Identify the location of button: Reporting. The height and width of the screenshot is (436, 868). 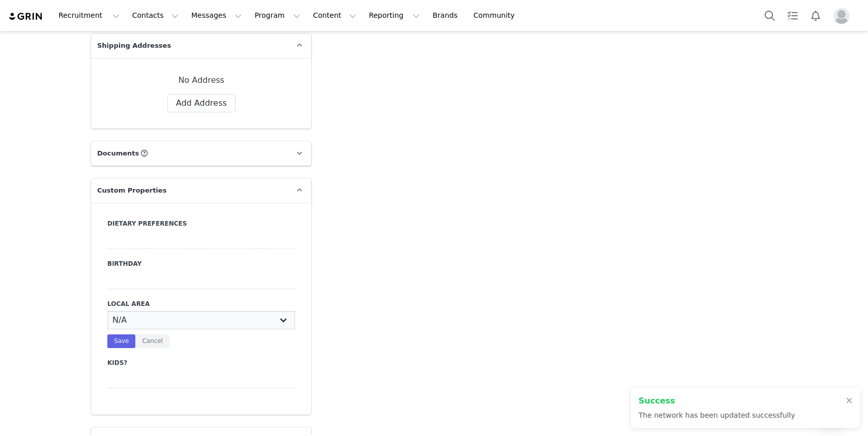
(394, 15).